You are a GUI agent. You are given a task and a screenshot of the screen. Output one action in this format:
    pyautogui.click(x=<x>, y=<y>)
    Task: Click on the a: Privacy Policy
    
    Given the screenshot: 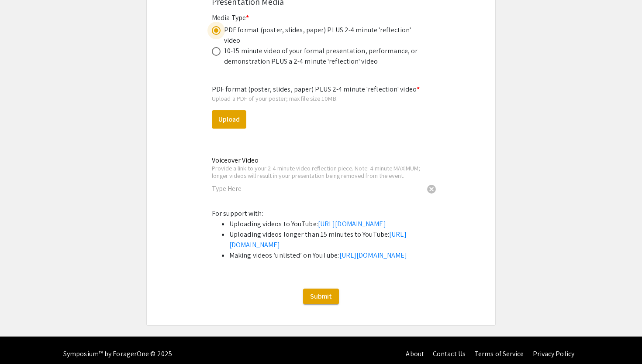 What is the action you would take?
    pyautogui.click(x=553, y=354)
    